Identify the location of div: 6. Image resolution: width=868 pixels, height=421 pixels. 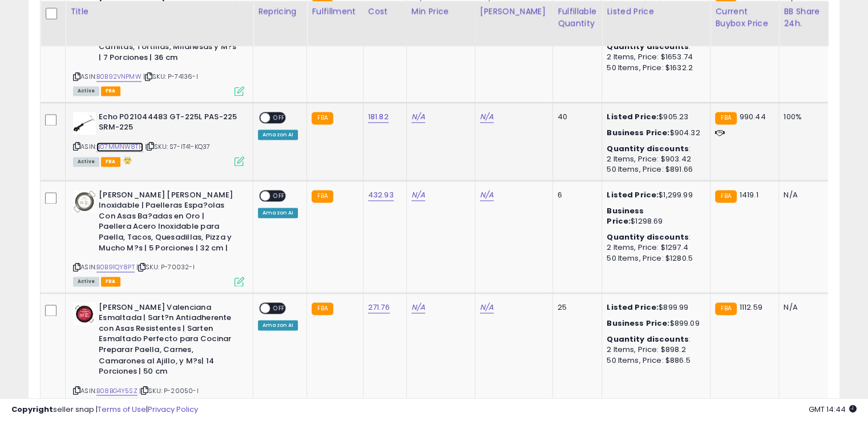
(575, 195).